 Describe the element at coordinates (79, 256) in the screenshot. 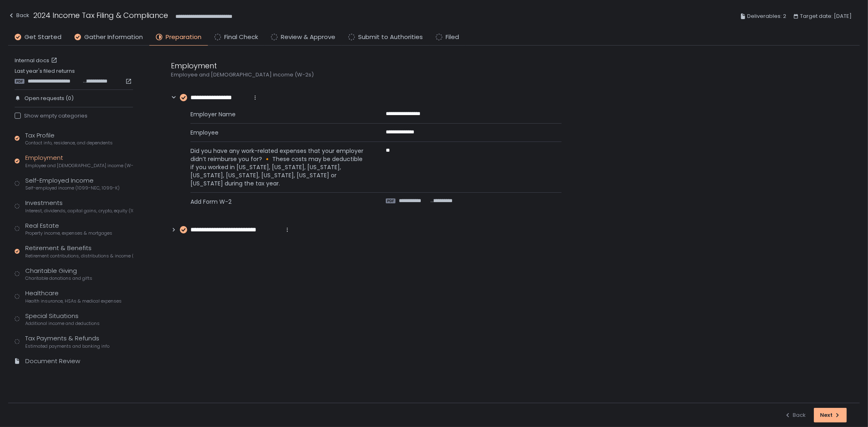

I see `span: Retirement contributions, distributions & income (1099-R, 5498)` at that location.